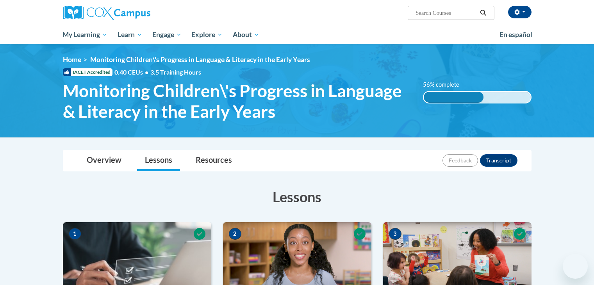  Describe the element at coordinates (207, 35) in the screenshot. I see `a: Explore` at that location.